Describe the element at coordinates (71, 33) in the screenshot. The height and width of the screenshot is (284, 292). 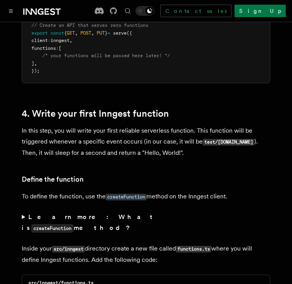
I see `span: GET` at that location.